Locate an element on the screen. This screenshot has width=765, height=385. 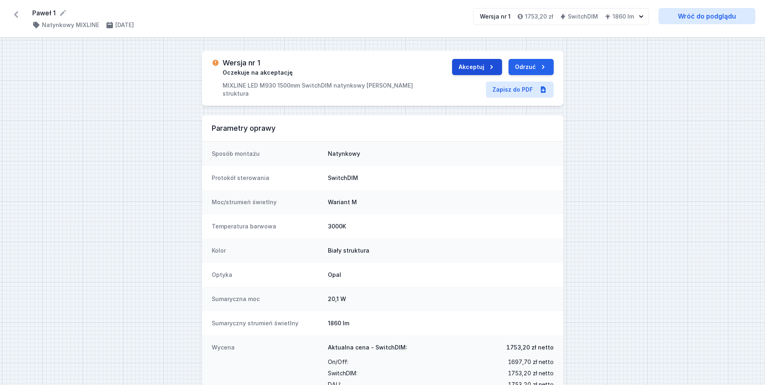
a: Wróć do podglądu is located at coordinates (707, 16).